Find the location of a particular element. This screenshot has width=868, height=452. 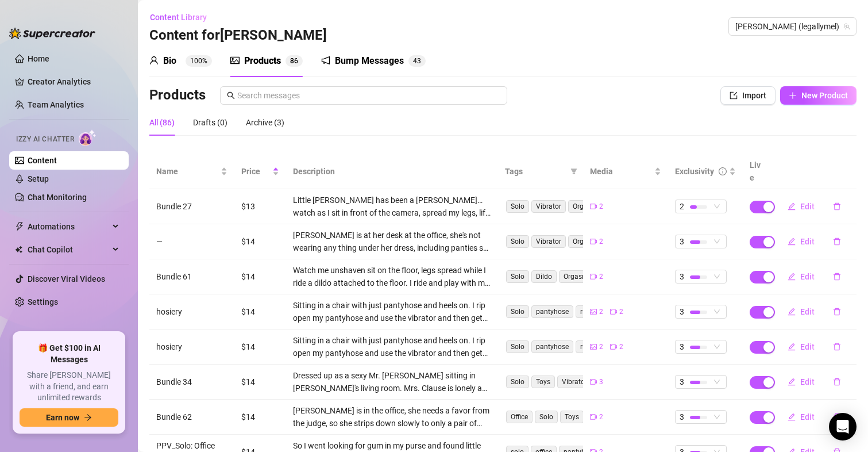

span: thunderbolt is located at coordinates (19, 226).